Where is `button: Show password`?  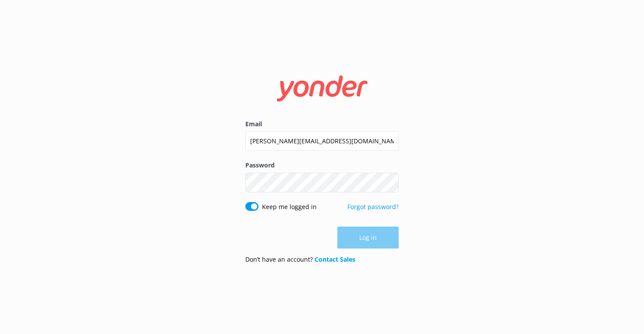
button: Show password is located at coordinates (390, 182).